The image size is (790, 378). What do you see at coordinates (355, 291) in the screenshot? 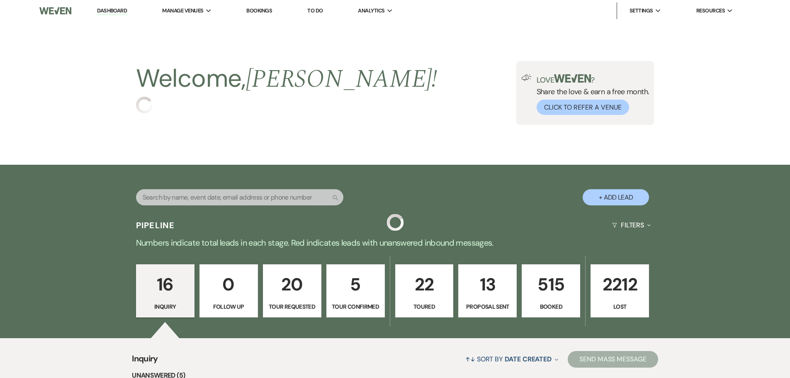
I see `a: 5Tour Confirmed` at bounding box center [355, 291].